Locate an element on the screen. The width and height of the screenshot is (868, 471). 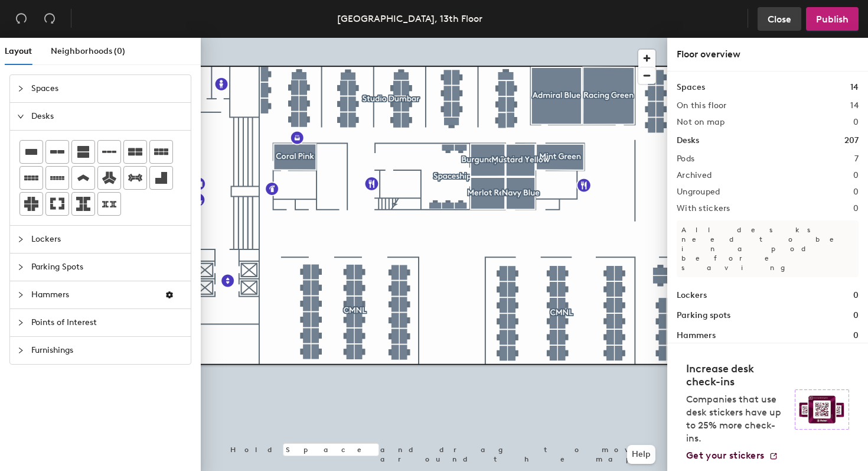
button: Help is located at coordinates (641, 454).